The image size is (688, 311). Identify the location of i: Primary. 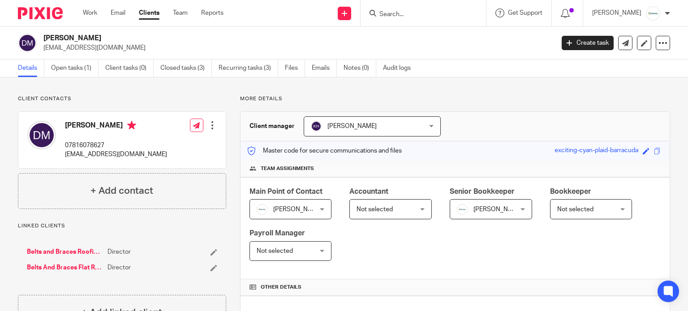
(132, 125).